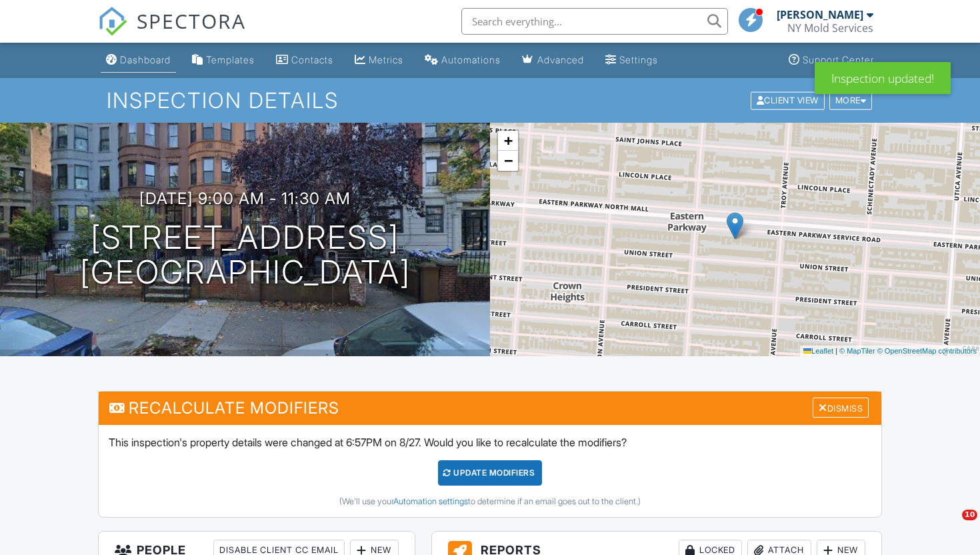  Describe the element at coordinates (632, 60) in the screenshot. I see `a: Settings` at that location.